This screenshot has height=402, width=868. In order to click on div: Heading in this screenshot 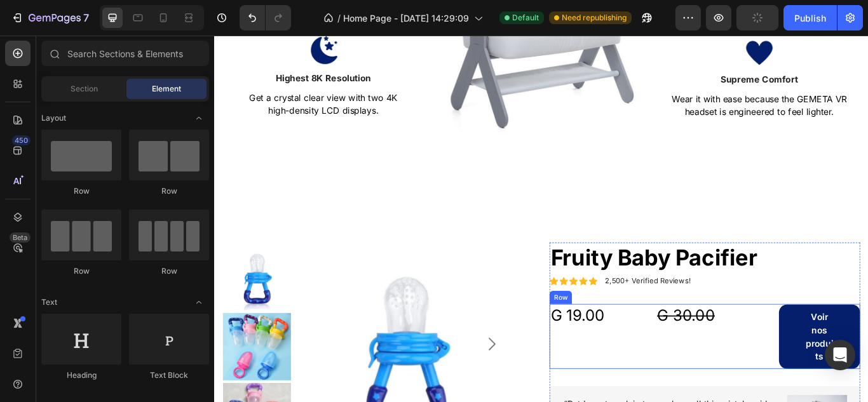, I will do `click(82, 375)`.